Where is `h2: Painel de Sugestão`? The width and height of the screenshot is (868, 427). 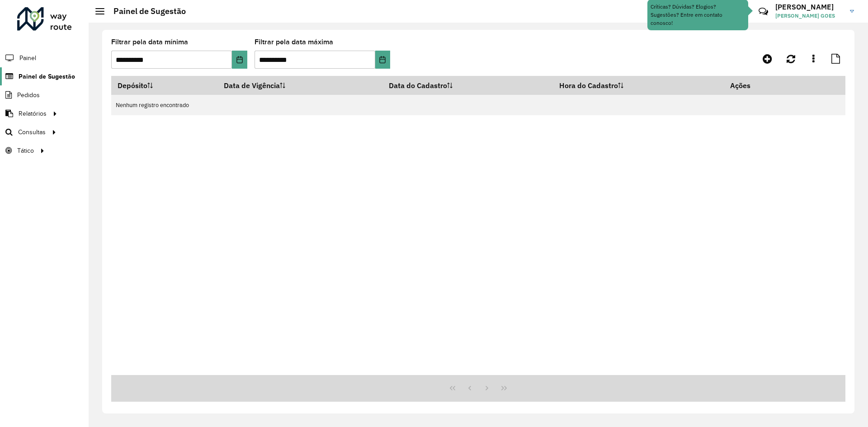
h2: Painel de Sugestão is located at coordinates (145, 11).